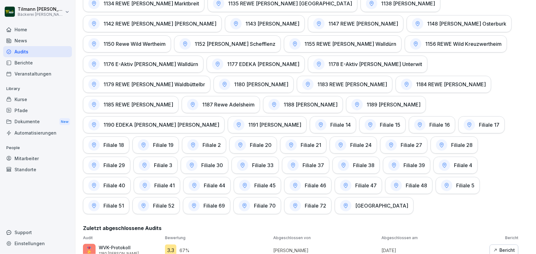 The height and width of the screenshot is (254, 536). I want to click on p: Abgeschlossen am, so click(434, 238).